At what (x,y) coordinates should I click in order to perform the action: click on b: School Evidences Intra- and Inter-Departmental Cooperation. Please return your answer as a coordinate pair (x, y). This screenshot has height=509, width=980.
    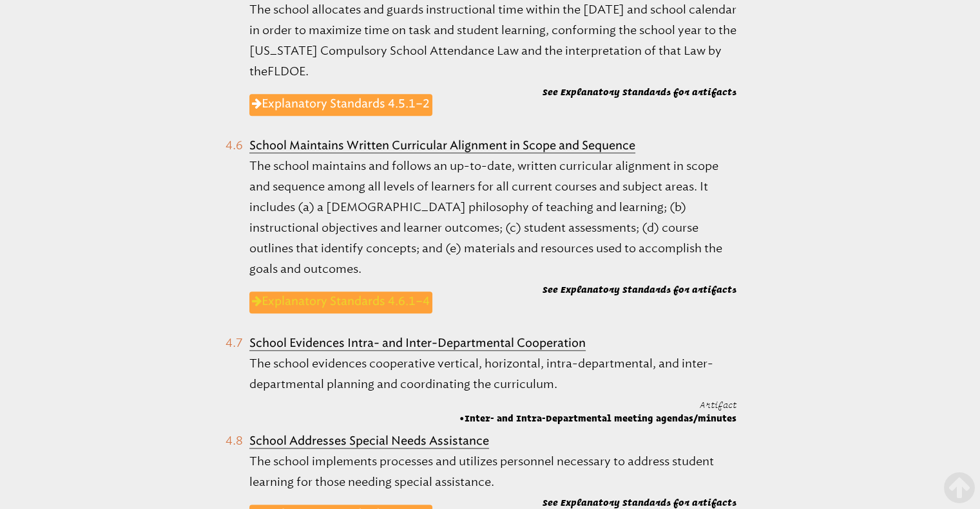
    Looking at the image, I should click on (418, 343).